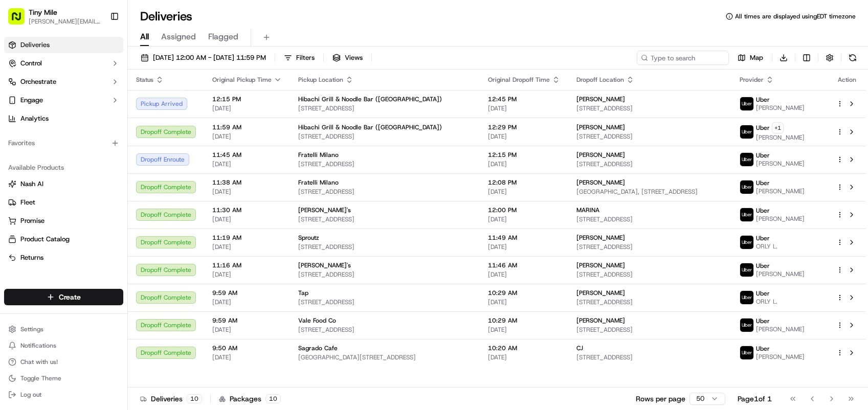 The width and height of the screenshot is (868, 410). Describe the element at coordinates (353, 58) in the screenshot. I see `span: Views` at that location.